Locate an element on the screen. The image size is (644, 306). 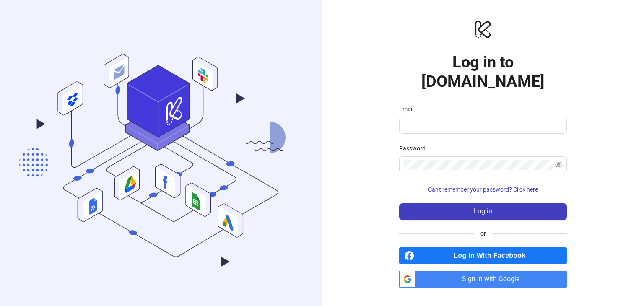
span: or is located at coordinates (483, 233).